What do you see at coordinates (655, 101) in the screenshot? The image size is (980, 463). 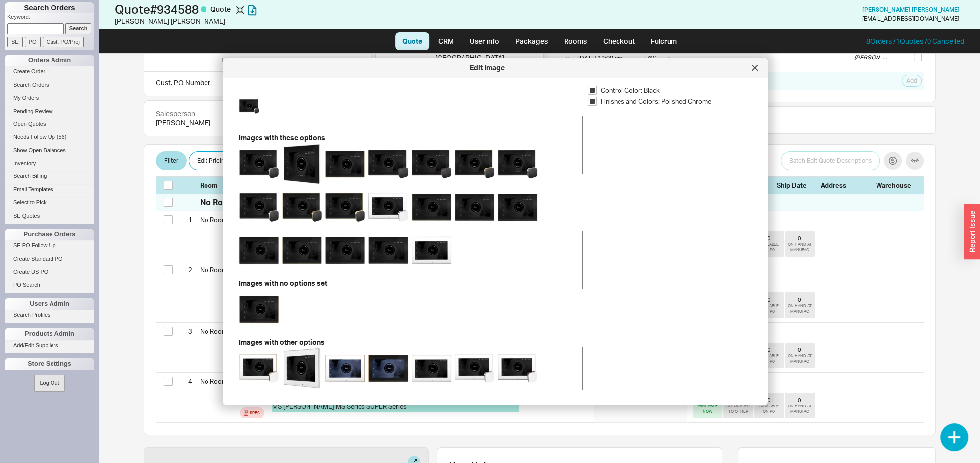 I see `span: Finishes and Colors: Polished Chrome` at bounding box center [655, 101].